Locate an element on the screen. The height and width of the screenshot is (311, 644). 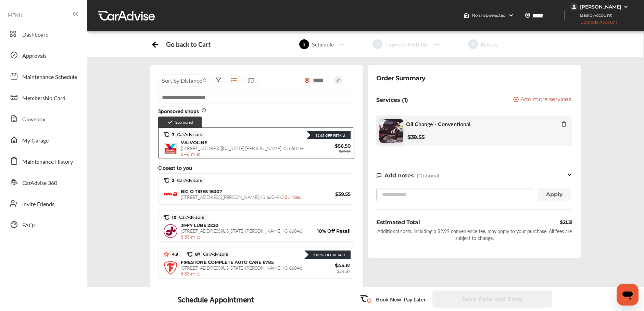
a: Dashboard is located at coordinates (43, 34).